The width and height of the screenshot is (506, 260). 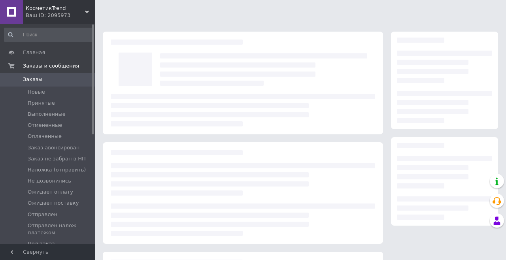 What do you see at coordinates (47, 114) in the screenshot?
I see `span: Выполненные` at bounding box center [47, 114].